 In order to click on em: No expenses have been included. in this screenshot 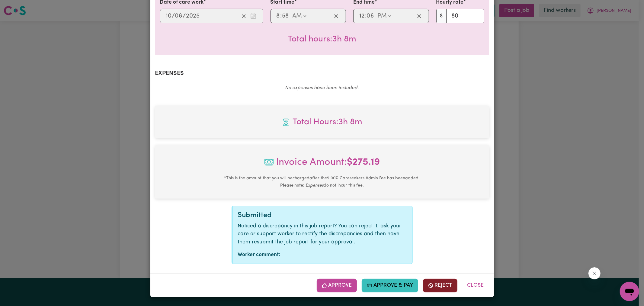, I will do `click(322, 88)`.